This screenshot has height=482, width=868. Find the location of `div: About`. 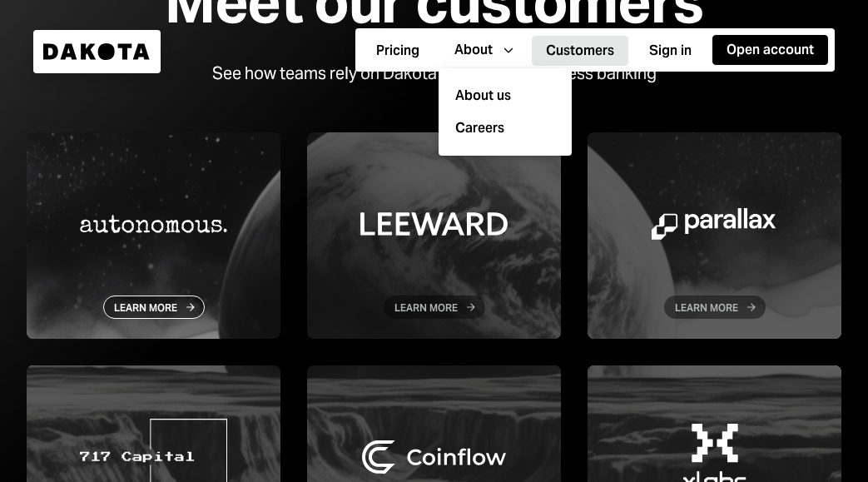

div: About is located at coordinates (474, 50).